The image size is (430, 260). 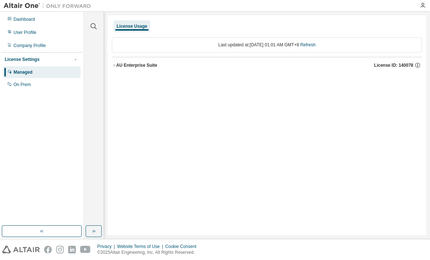 I want to click on div: Website Terms of Use, so click(x=141, y=247).